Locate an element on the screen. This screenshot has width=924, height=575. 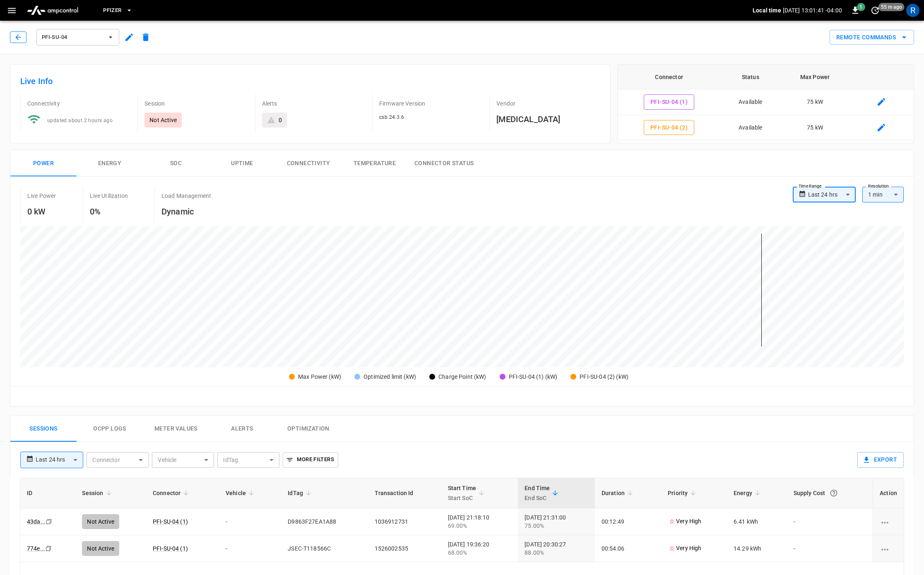
div: 68.00% is located at coordinates (480, 553).